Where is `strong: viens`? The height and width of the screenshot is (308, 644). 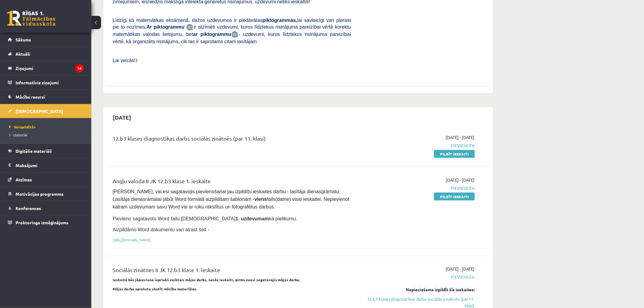
strong: viens is located at coordinates (261, 199).